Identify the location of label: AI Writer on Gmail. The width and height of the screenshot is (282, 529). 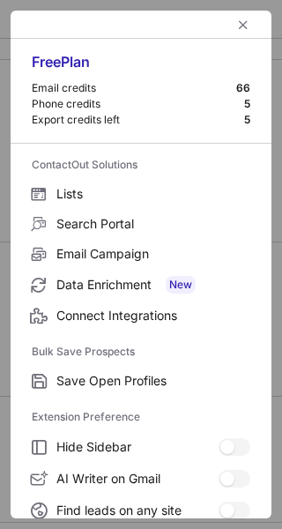
(141, 479).